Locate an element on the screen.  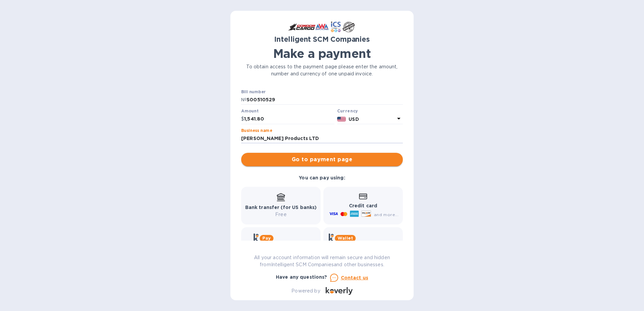
h1: Make a payment is located at coordinates (322, 54).